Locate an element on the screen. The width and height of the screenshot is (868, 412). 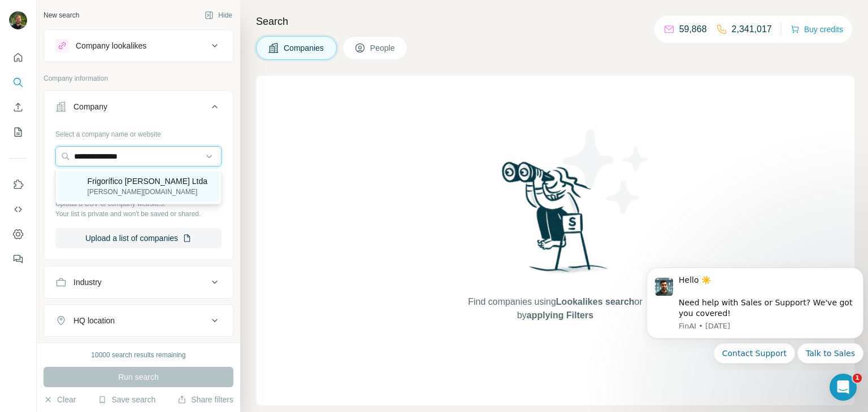
button: Enrich CSV is located at coordinates (18, 107).